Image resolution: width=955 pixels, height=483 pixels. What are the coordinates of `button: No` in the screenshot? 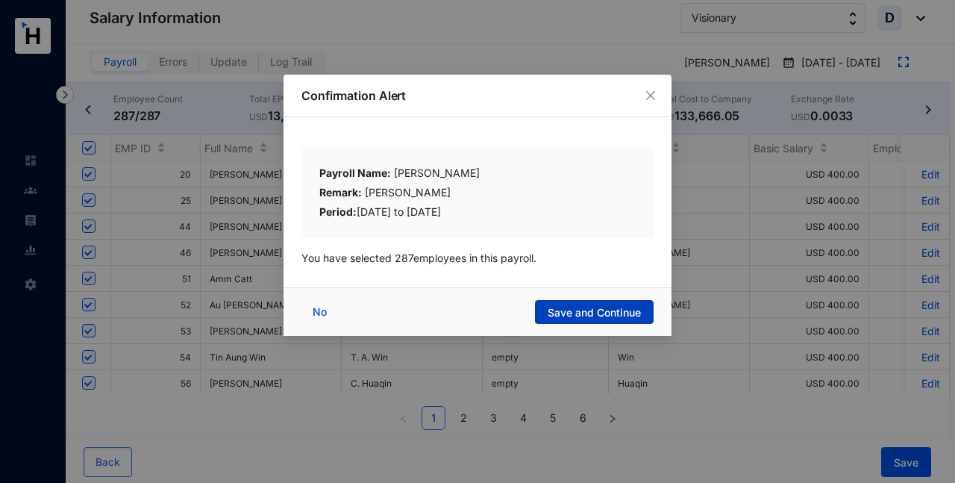 It's located at (322, 312).